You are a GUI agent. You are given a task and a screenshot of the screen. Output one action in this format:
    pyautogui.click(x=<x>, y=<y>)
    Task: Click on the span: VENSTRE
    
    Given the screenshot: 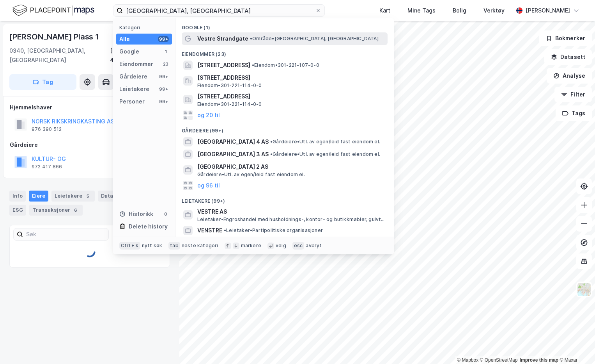 What is the action you would take?
    pyautogui.click(x=210, y=230)
    